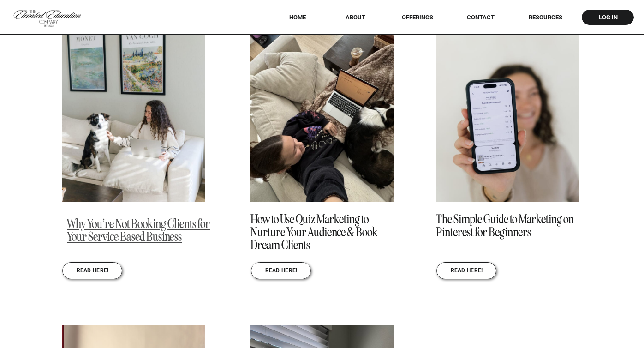 The width and height of the screenshot is (644, 348). What do you see at coordinates (134, 118) in the screenshot?
I see `a: Woman sitting on a couch petting her dog while working from home on her laptop` at bounding box center [134, 118].